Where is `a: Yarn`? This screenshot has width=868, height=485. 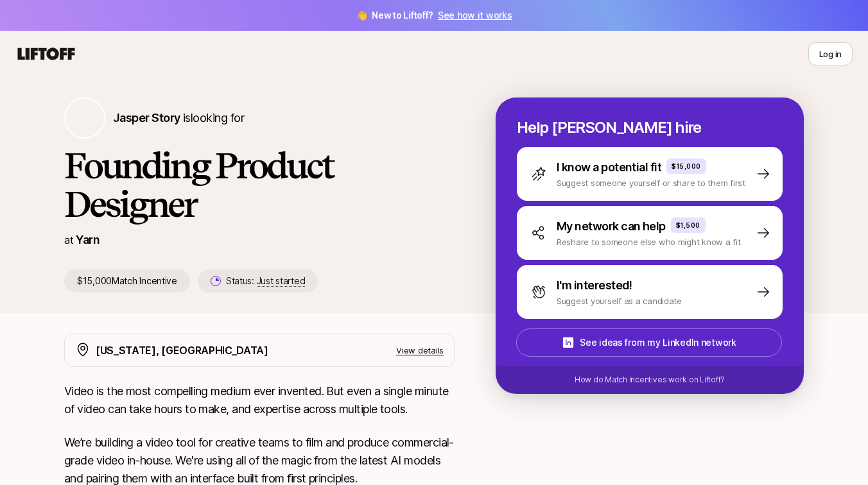 a: Yarn is located at coordinates (87, 239).